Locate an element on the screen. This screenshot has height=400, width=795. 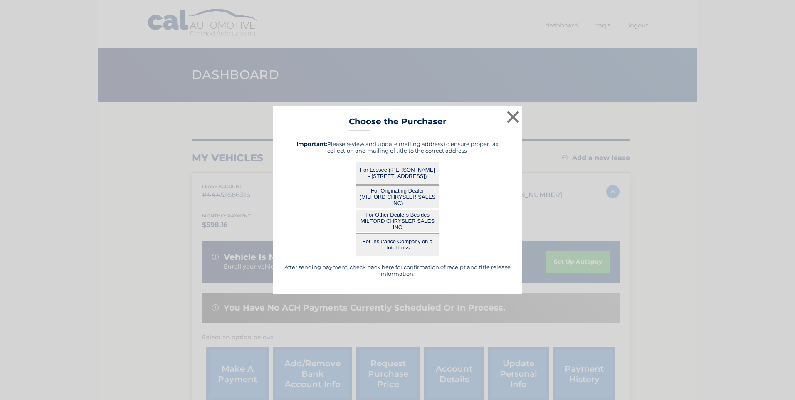
h5: Please review and update mailing address to ensure proper tax collection and mailing of title to ... is located at coordinates (398, 147).